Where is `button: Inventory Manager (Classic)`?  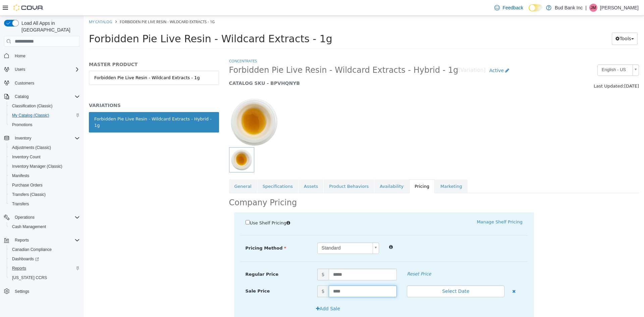 button: Inventory Manager (Classic) is located at coordinates (45, 167).